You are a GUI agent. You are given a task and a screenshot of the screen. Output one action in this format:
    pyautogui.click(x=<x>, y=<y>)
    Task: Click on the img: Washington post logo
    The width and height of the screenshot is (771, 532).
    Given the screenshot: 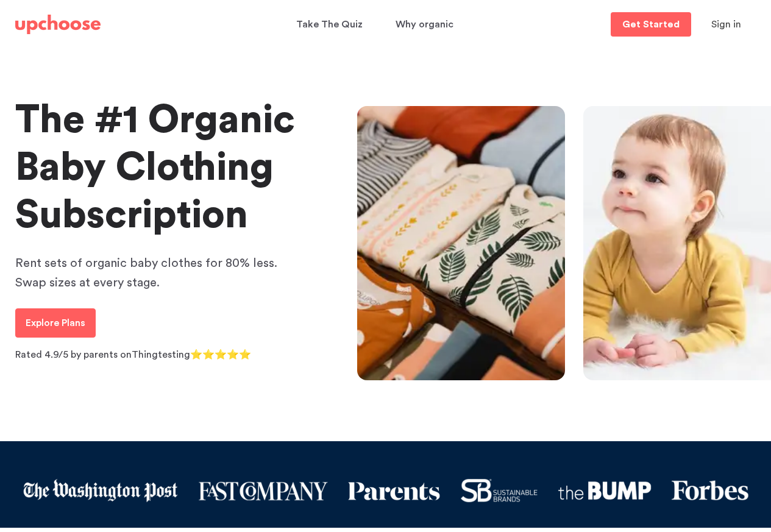 What is the action you would take?
    pyautogui.click(x=100, y=490)
    